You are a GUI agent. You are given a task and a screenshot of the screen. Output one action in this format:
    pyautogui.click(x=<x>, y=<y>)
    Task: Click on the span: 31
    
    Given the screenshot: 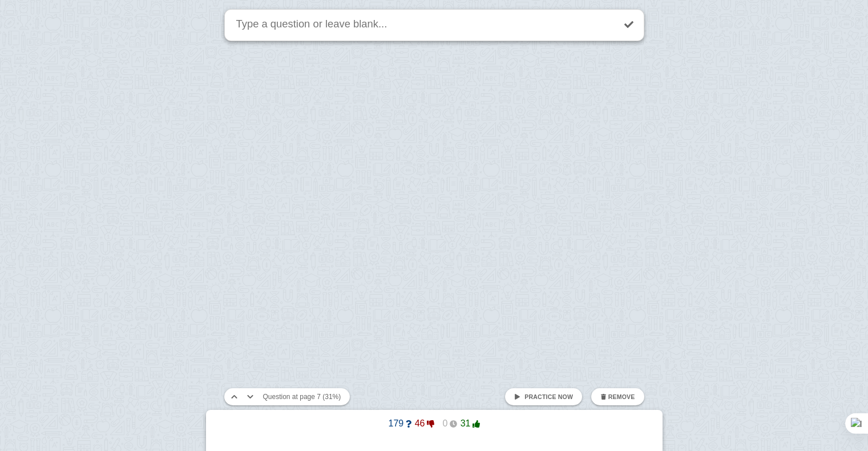 What is the action you would take?
    pyautogui.click(x=468, y=424)
    